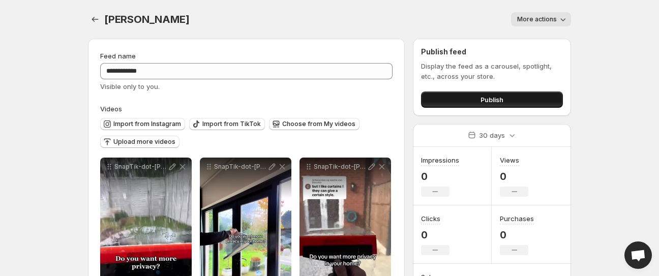 The height and width of the screenshot is (276, 659). Describe the element at coordinates (142, 124) in the screenshot. I see `button: Import from Instagram` at that location.